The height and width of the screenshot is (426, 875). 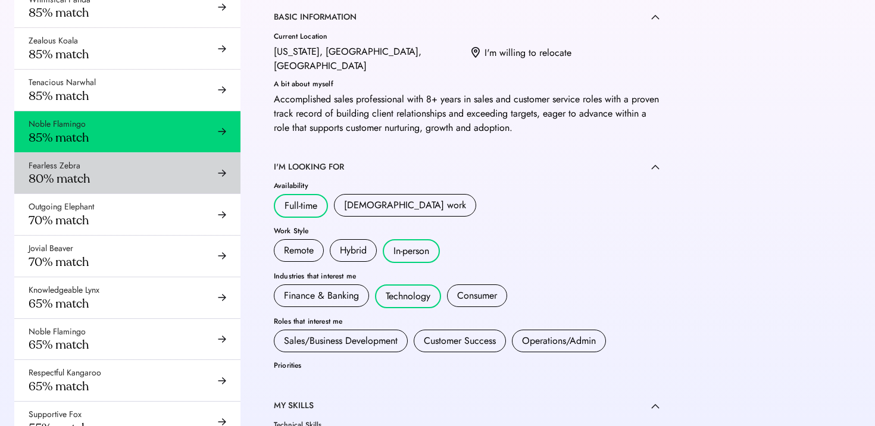 What do you see at coordinates (467, 231) in the screenshot?
I see `div: Work Style` at bounding box center [467, 231].